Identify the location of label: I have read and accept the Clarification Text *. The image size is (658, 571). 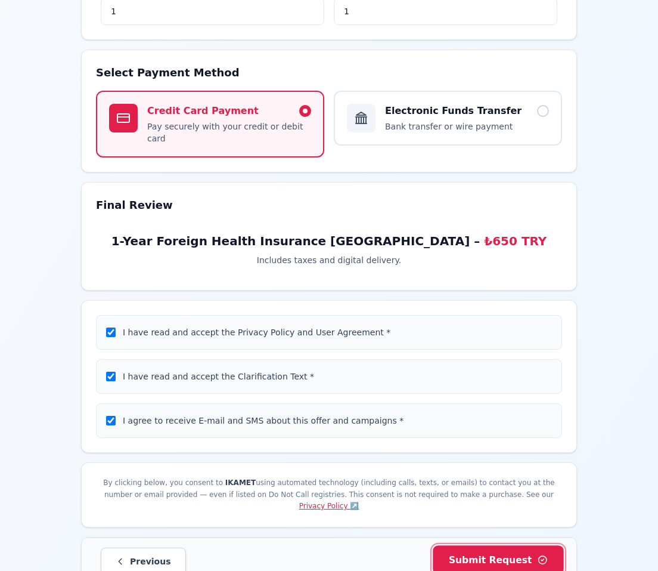
(218, 376).